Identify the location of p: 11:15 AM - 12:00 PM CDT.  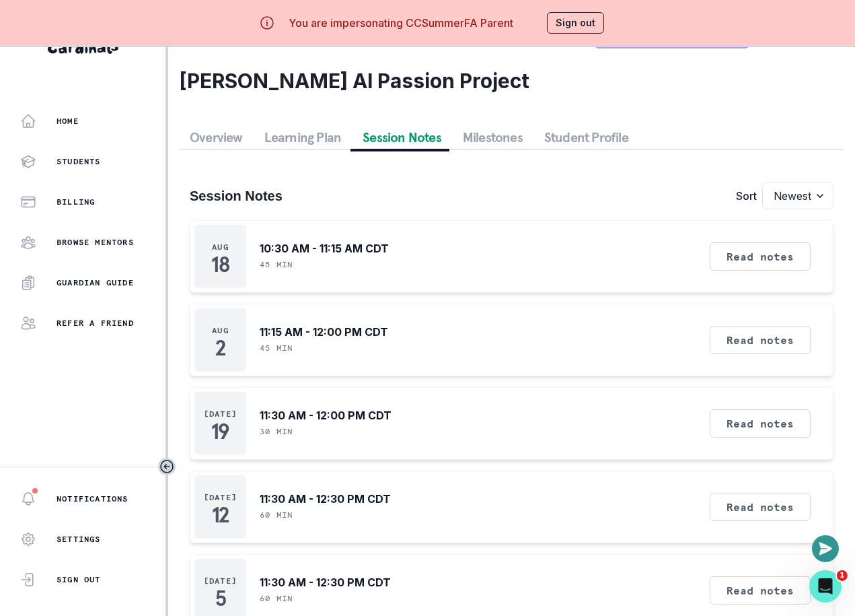
(324, 332).